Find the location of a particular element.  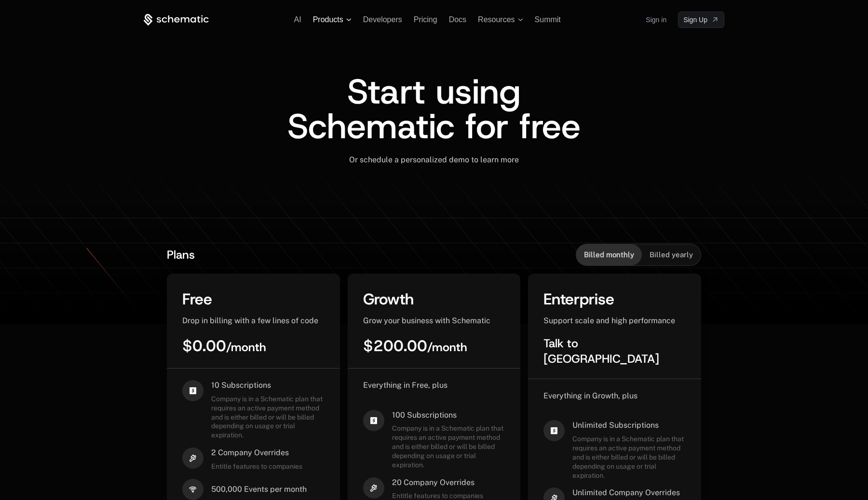

a: Developers is located at coordinates (383, 19).